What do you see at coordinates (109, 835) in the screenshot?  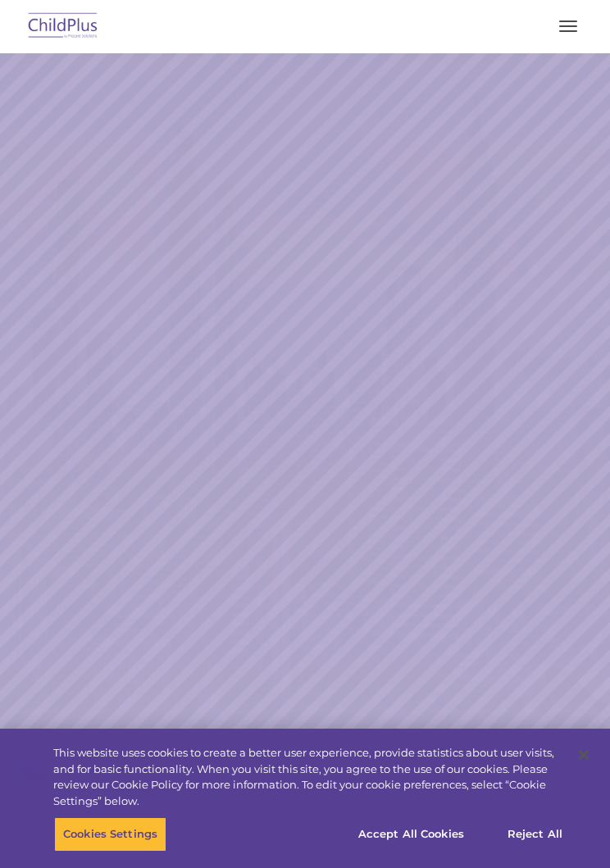 I see `button: Cookies Settings` at bounding box center [109, 835].